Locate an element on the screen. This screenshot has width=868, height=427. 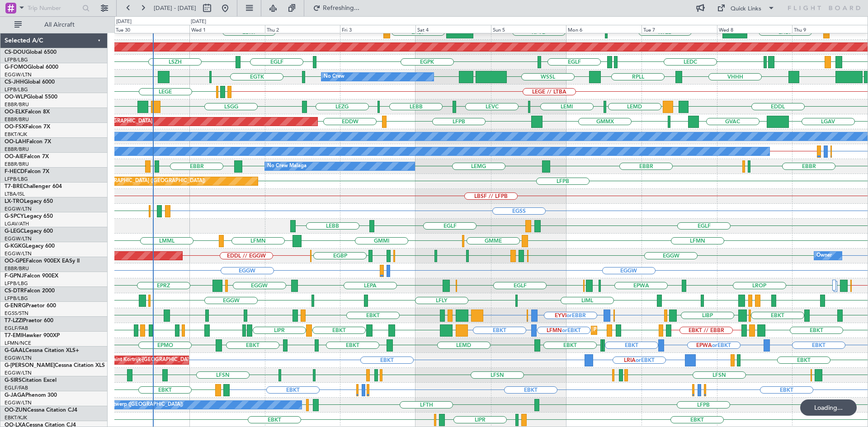
div: Mon 6 is located at coordinates (603, 29).